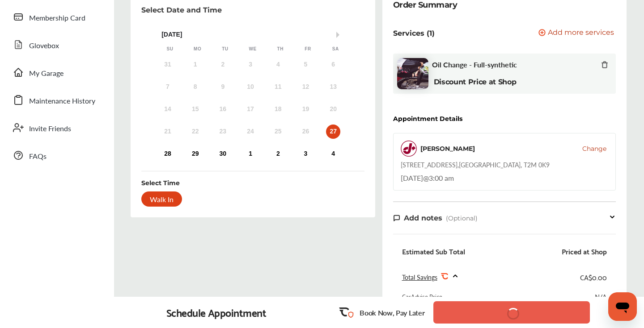 The width and height of the screenshot is (644, 328). I want to click on span: FAQs, so click(37, 157).